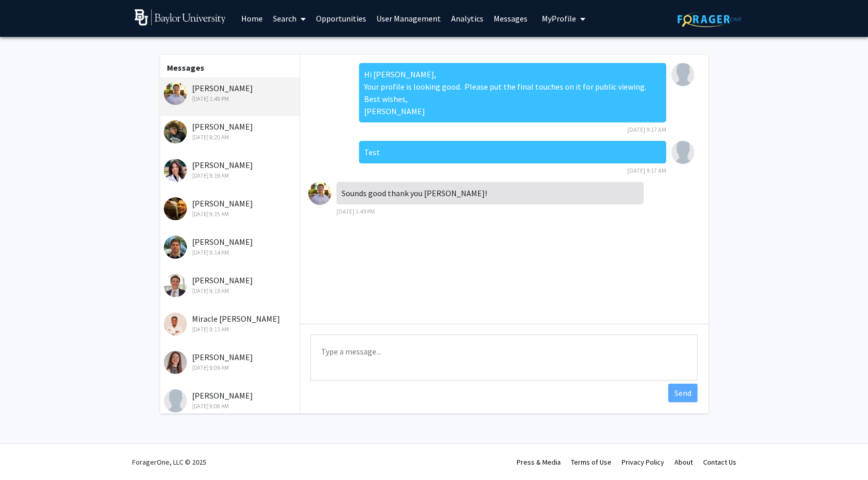 The height and width of the screenshot is (480, 868). What do you see at coordinates (175, 208) in the screenshot?
I see `img: Steven Podczerwinski` at bounding box center [175, 208].